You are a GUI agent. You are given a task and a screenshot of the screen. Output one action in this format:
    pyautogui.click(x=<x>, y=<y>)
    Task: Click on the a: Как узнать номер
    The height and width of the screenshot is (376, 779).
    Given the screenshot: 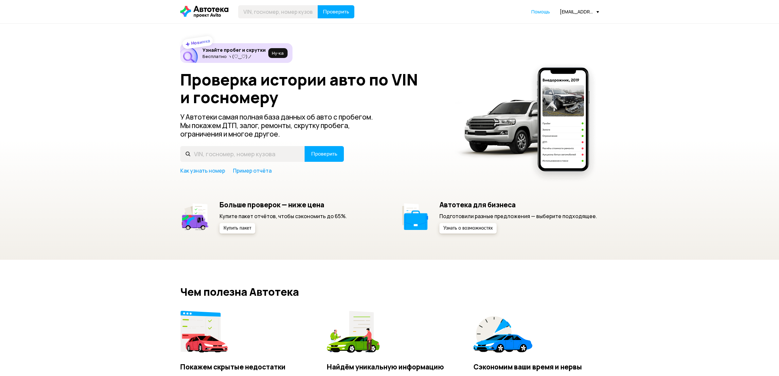 What is the action you would take?
    pyautogui.click(x=203, y=171)
    